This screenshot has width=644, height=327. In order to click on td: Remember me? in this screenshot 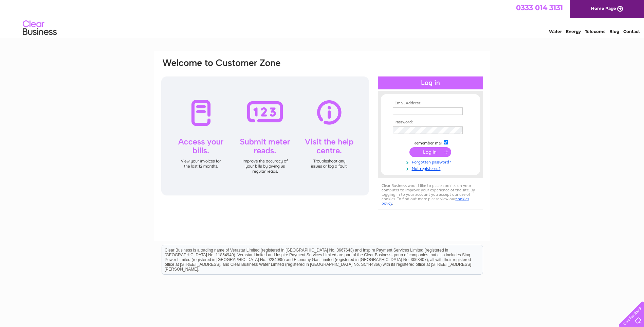, I will do `click(431, 142)`.